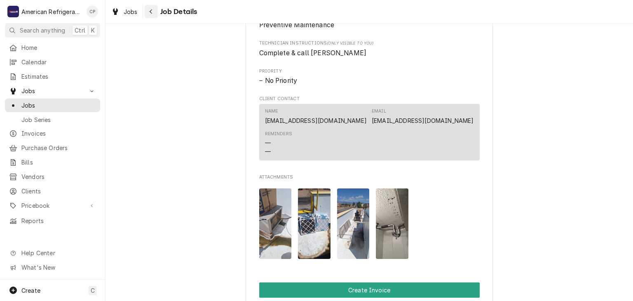 This screenshot has height=301, width=633. Describe the element at coordinates (350, 43) in the screenshot. I see `span: (Only Visible to You)` at that location.